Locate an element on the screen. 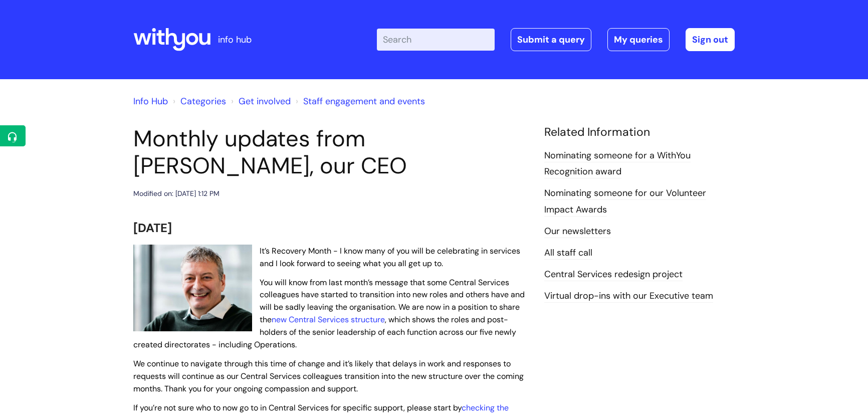 The image size is (868, 415). li: Staff engagement and events is located at coordinates (358, 101).